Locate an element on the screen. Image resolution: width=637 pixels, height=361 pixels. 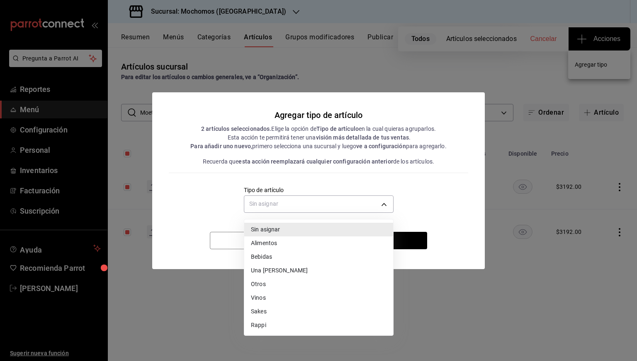
li: Otros is located at coordinates (318, 284).